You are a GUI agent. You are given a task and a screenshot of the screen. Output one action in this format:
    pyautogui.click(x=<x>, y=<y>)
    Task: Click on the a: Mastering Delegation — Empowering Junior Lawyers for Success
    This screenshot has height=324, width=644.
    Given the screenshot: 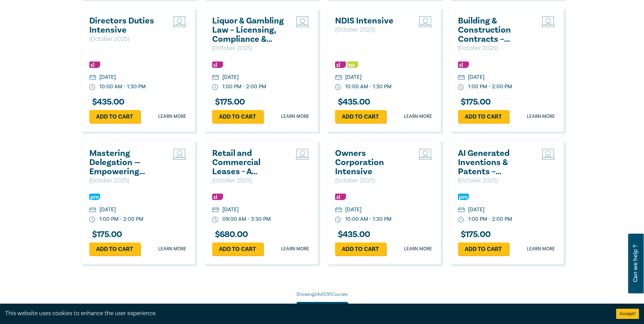 What is the action you would take?
    pyautogui.click(x=125, y=162)
    